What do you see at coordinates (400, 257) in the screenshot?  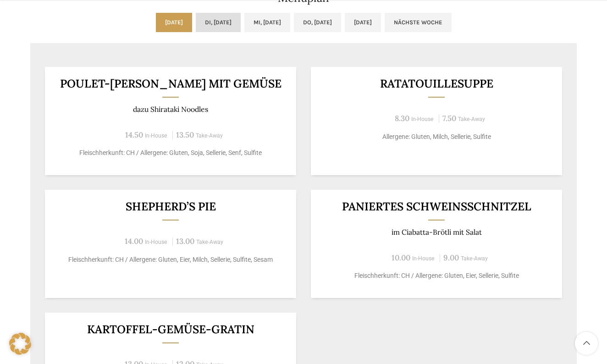 I see `span: 10.00` at bounding box center [400, 257].